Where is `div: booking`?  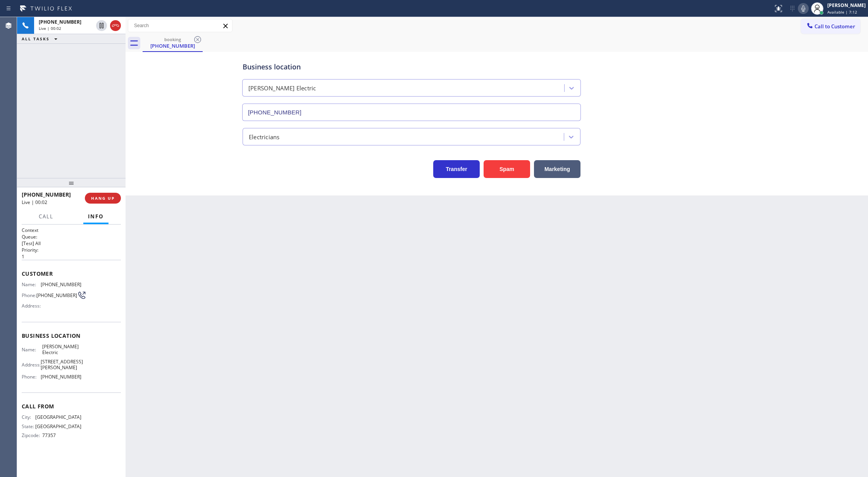 div: booking is located at coordinates (172, 39).